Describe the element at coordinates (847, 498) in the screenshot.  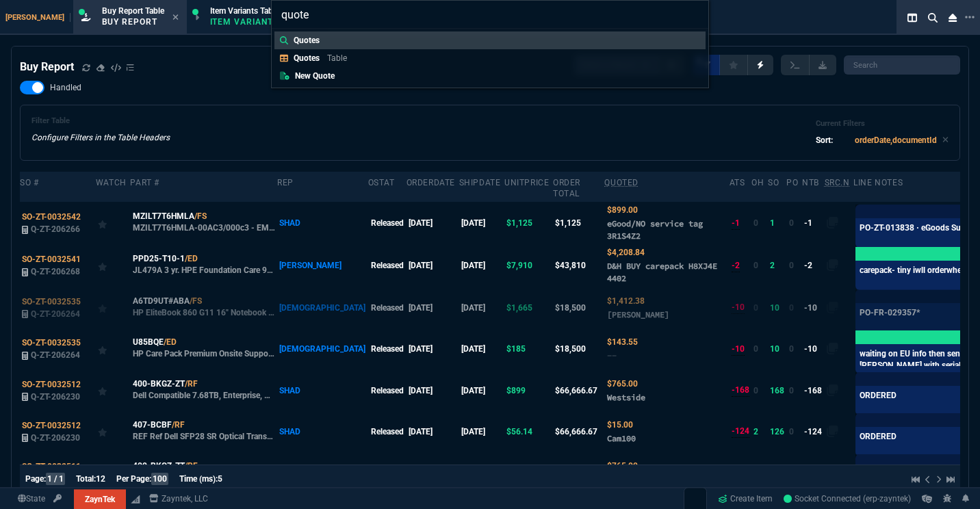
I see `a: D_K_u1NgIjmy6DQNAAGT` at that location.